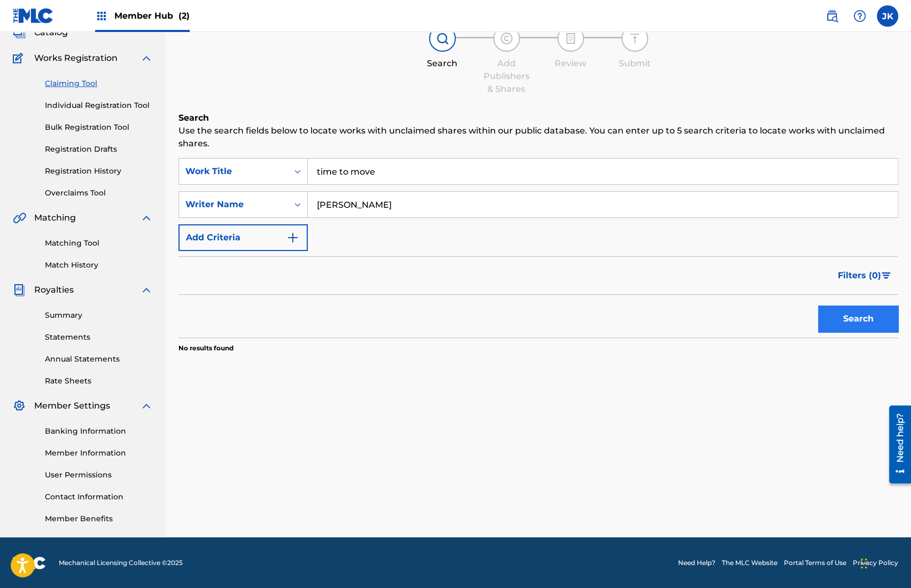 The width and height of the screenshot is (911, 588). Describe the element at coordinates (19, 42) in the screenshot. I see `div: Open Resource Center` at that location.